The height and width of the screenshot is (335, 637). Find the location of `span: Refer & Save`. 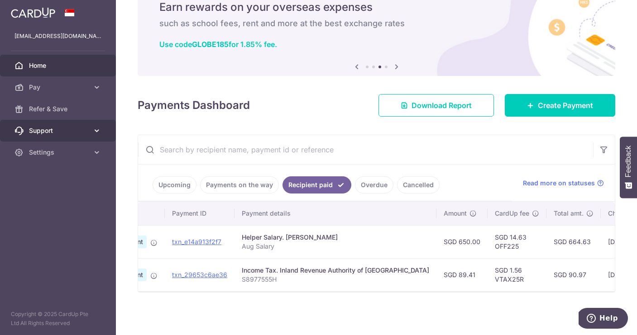

span: Refer & Save is located at coordinates (59, 109).